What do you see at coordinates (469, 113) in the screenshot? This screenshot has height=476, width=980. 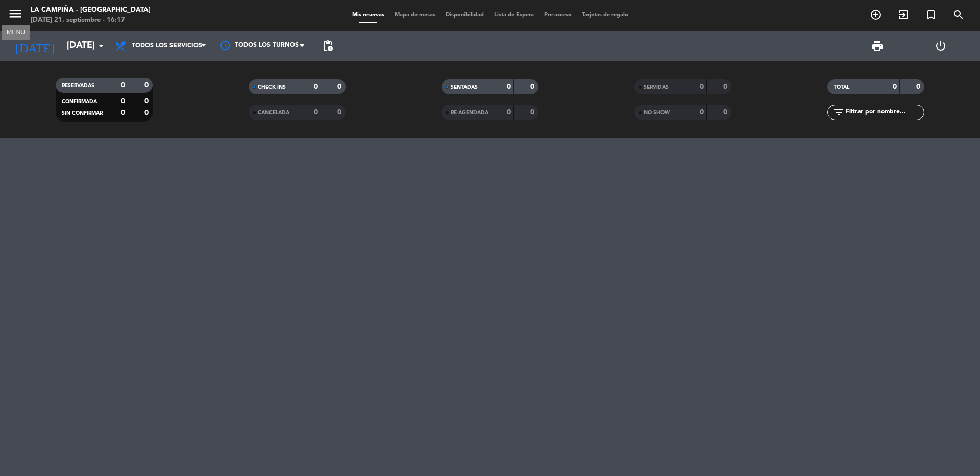 I see `span: RE AGENDADA` at bounding box center [469, 113].